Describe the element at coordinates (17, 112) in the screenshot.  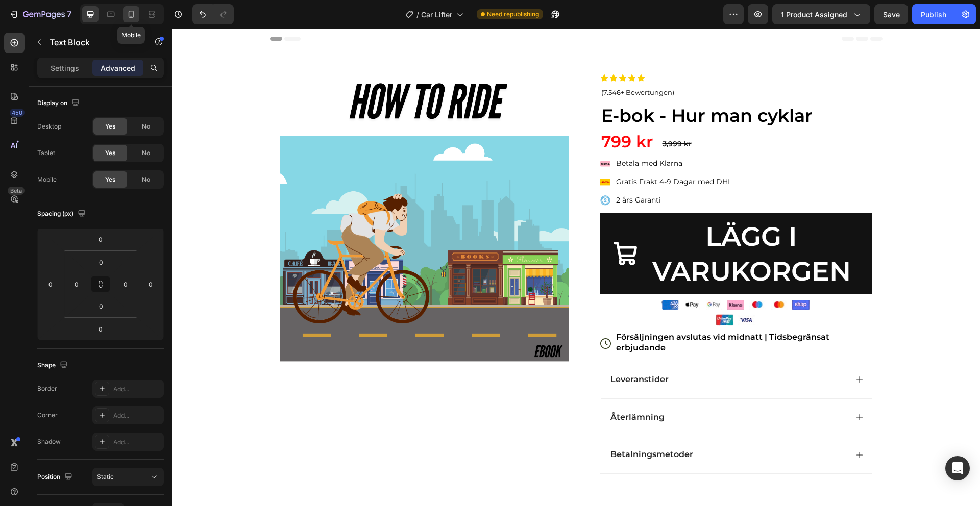
I see `div: 450` at that location.